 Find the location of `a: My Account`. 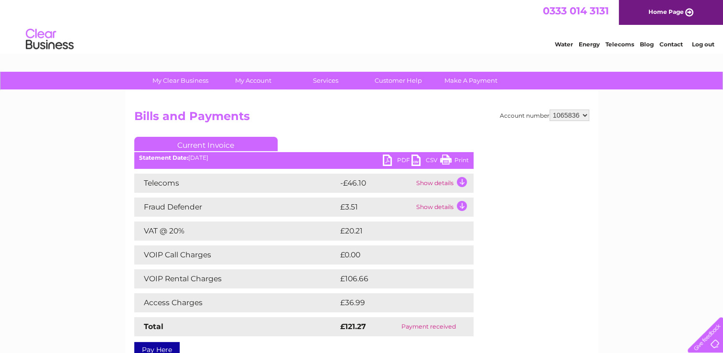

a: My Account is located at coordinates (253, 80).